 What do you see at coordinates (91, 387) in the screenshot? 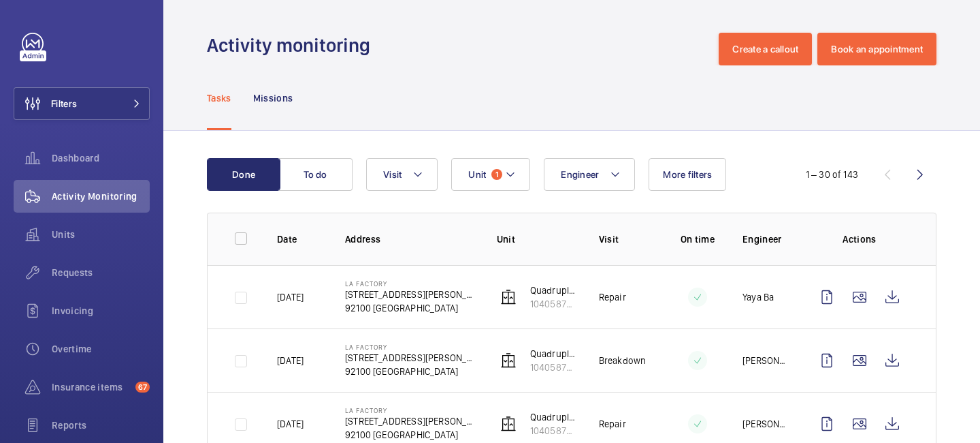
I see `span: Insurance items` at bounding box center [91, 387].